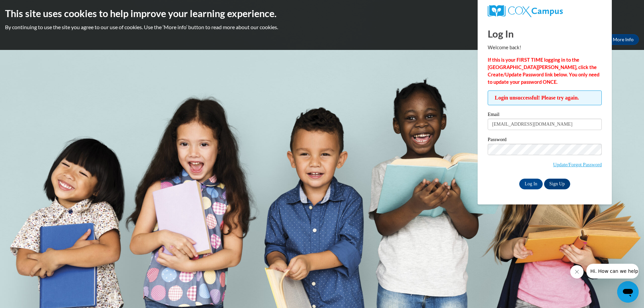 This screenshot has width=644, height=308. I want to click on img: COX Campus, so click(525, 11).